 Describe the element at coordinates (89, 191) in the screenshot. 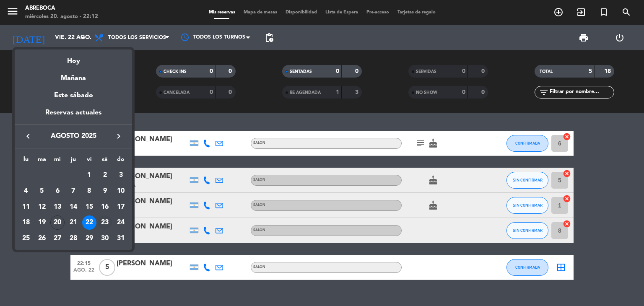

I see `td: 8 de agosto de 2025` at that location.